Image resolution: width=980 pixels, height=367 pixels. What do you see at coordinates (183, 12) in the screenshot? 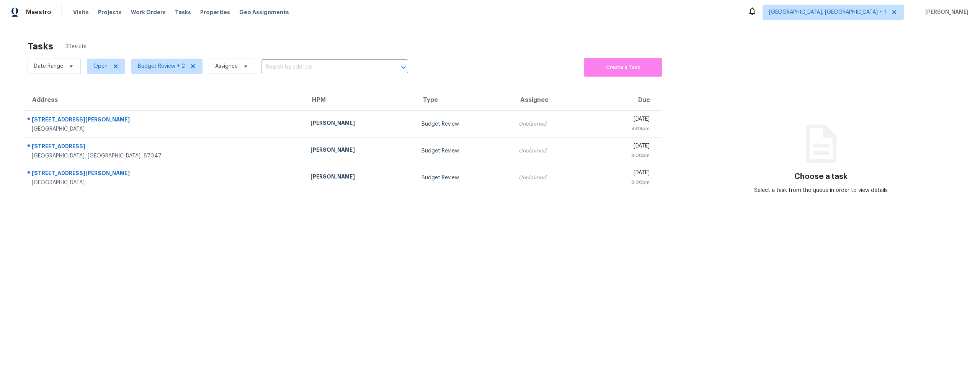
I see `span: Tasks` at bounding box center [183, 12].